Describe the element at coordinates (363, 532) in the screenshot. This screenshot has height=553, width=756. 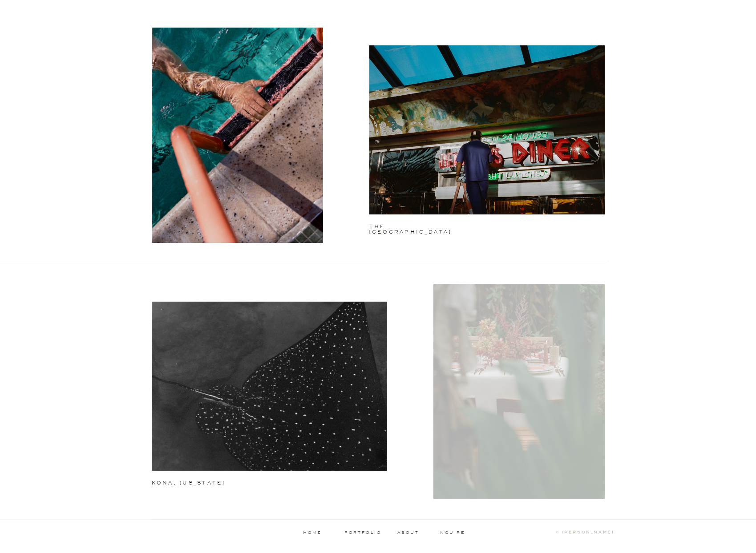
I see `a: portfolio` at that location.